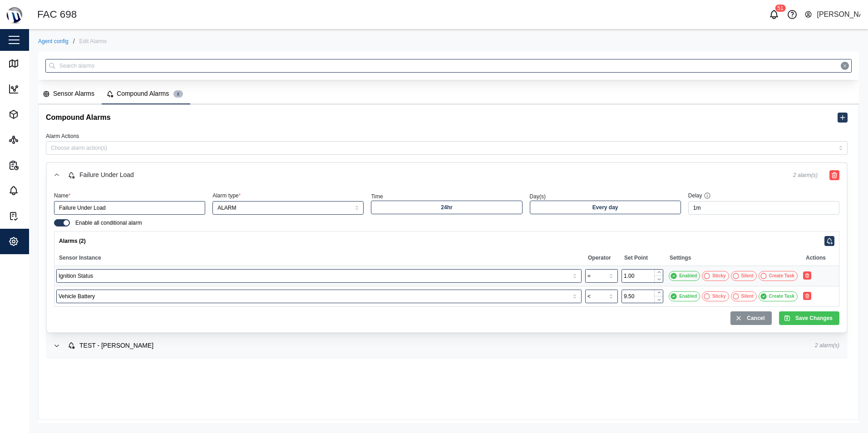  Describe the element at coordinates (15, 15) in the screenshot. I see `img: Main Logo` at that location.